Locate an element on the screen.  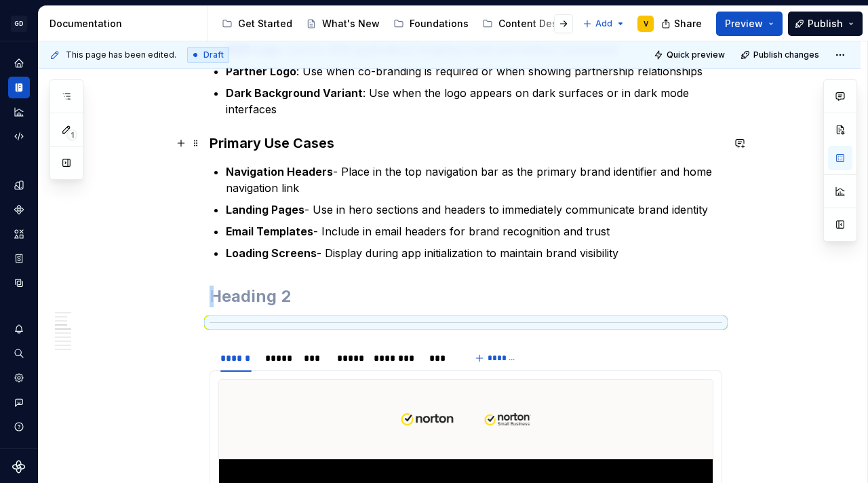
div: Search ⌘K is located at coordinates (19, 354).